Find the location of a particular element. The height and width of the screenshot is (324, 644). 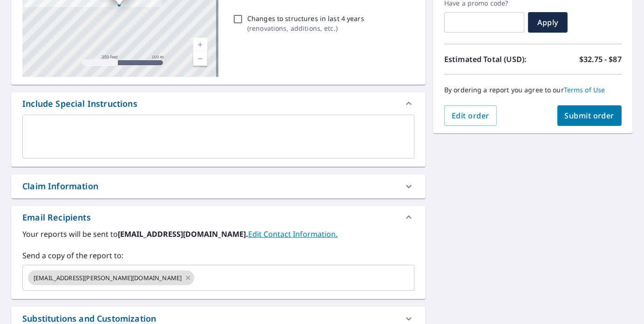

a: Current Level 17, Zoom In is located at coordinates (201, 45).